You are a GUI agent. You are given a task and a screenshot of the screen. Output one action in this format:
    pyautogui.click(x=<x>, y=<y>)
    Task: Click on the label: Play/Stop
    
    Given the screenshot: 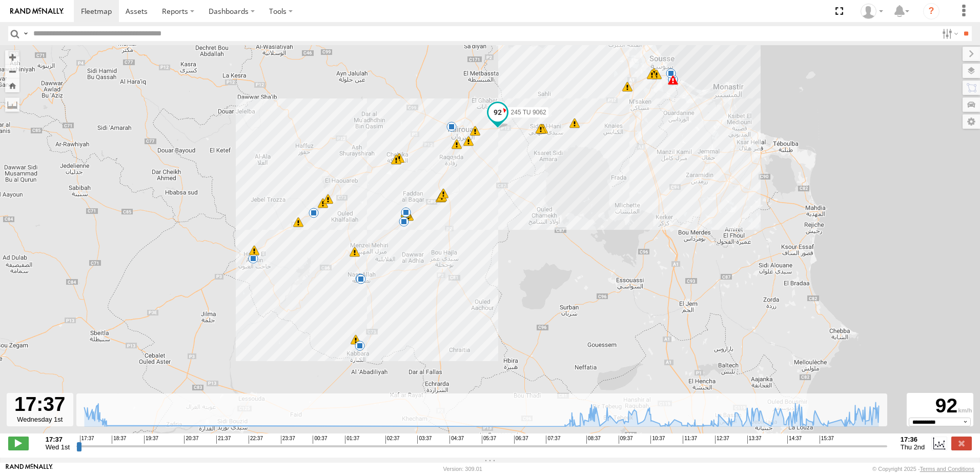 What is the action you would take?
    pyautogui.click(x=18, y=443)
    